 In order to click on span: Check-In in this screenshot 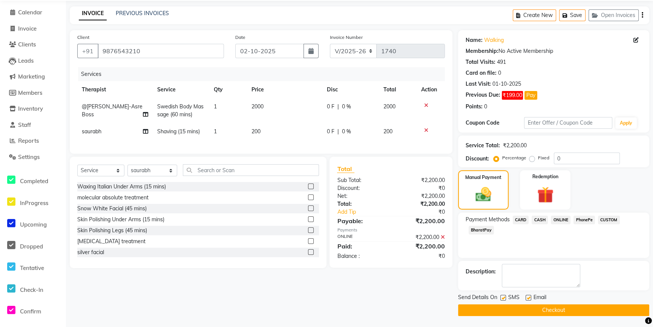, I will do `click(32, 289)`.